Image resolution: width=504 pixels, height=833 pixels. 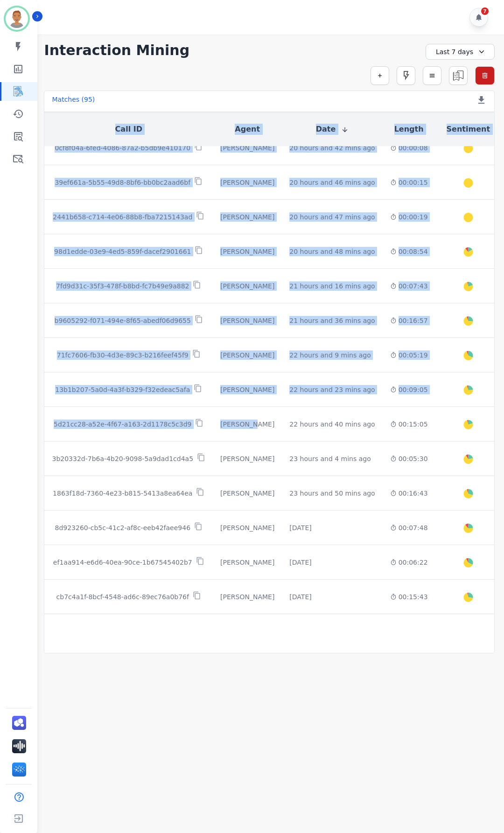 I want to click on div: 00:09:05, so click(x=409, y=390).